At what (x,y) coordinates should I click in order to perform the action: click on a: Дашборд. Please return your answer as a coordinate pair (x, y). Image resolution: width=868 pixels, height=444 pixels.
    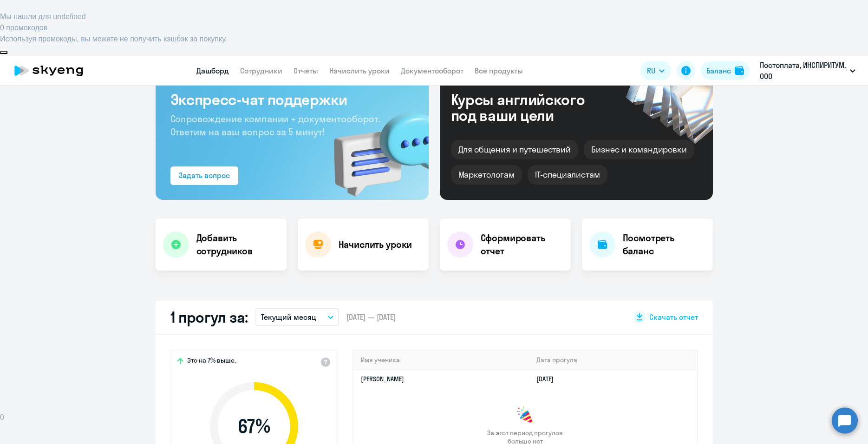
    Looking at the image, I should click on (213, 71).